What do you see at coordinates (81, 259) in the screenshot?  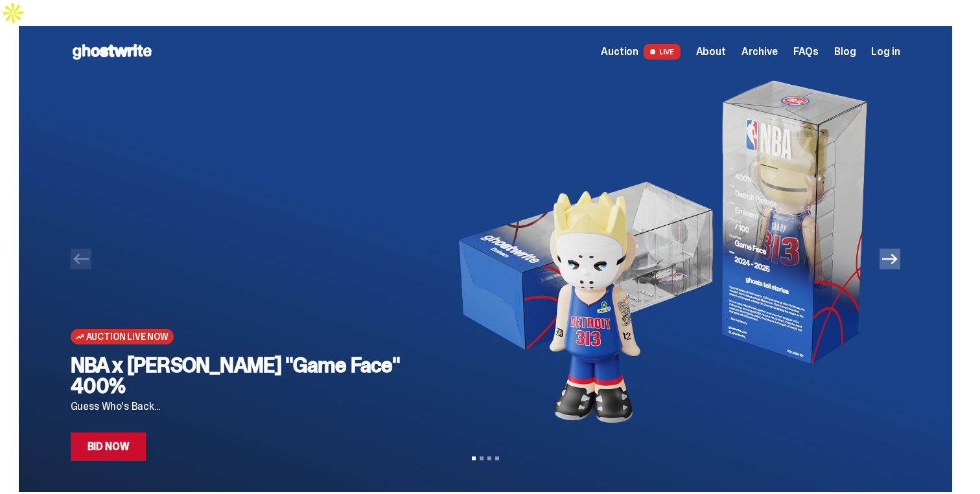 I see `button: Previous` at bounding box center [81, 259].